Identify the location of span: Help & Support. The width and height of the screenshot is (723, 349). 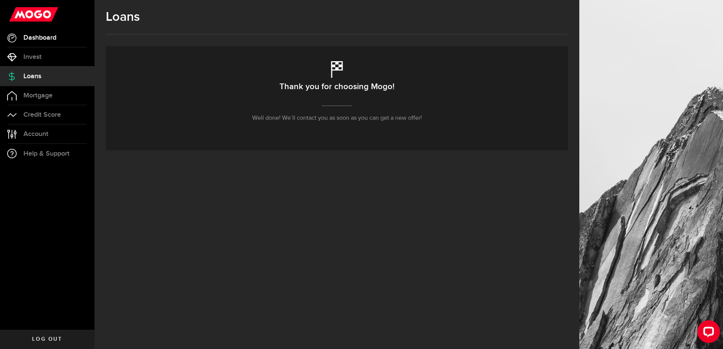
(47, 154).